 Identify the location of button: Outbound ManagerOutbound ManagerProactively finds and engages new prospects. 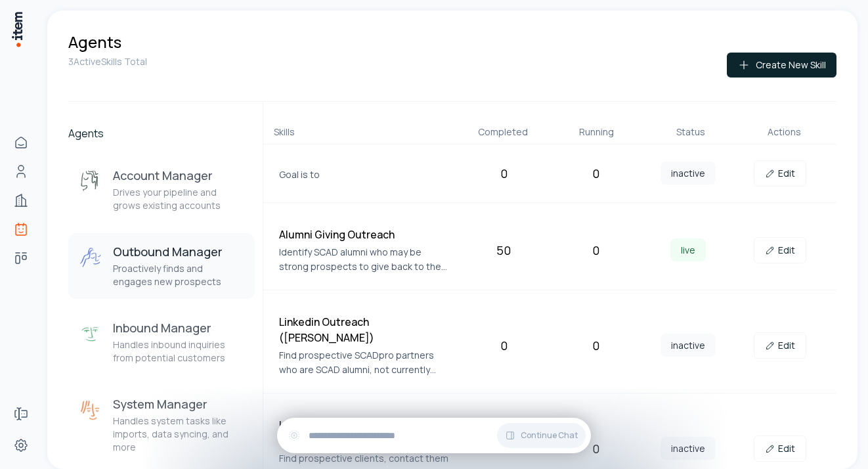
(162, 266).